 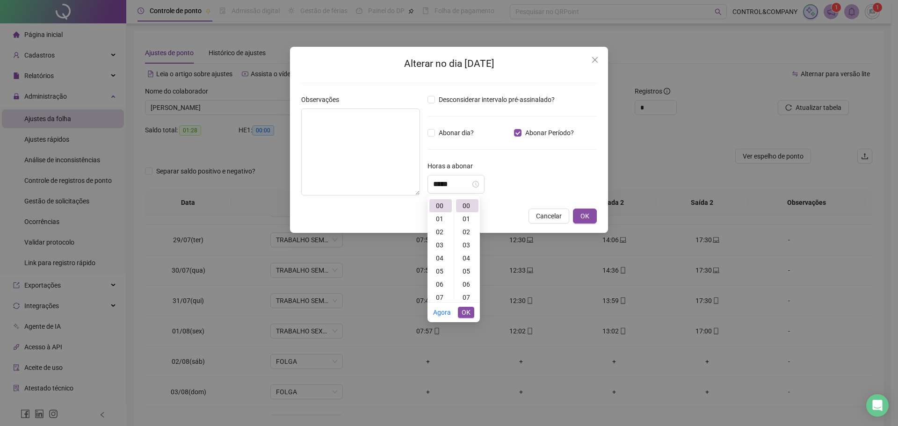 What do you see at coordinates (453, 166) in the screenshot?
I see `label: Horas a abonar` at bounding box center [453, 166].